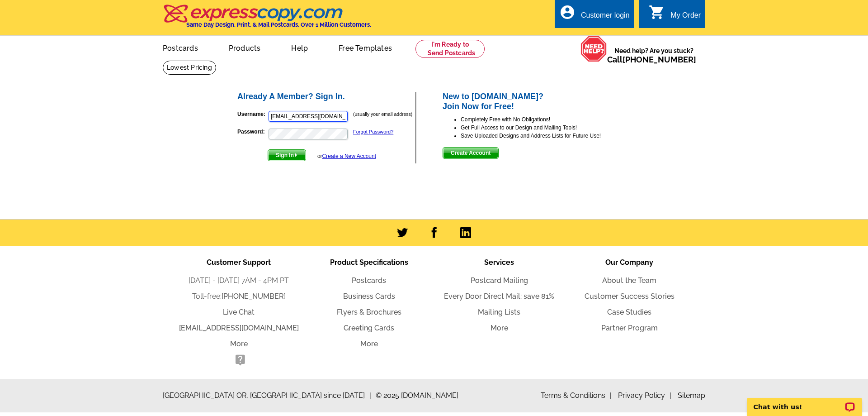 The height and width of the screenshot is (416, 868). Describe the element at coordinates (369, 296) in the screenshot. I see `a: Business Cards` at that location.